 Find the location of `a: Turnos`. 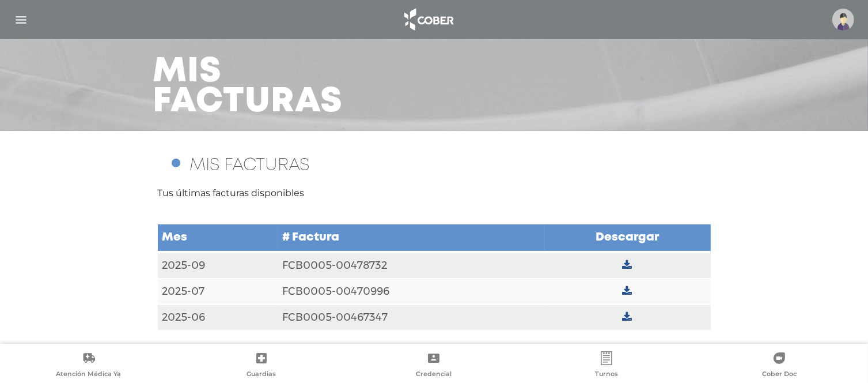

a: Turnos is located at coordinates (606, 366).